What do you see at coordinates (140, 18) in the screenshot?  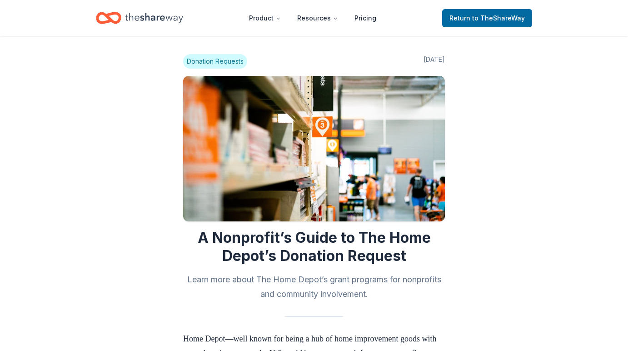 I see `a: Home` at bounding box center [140, 18].